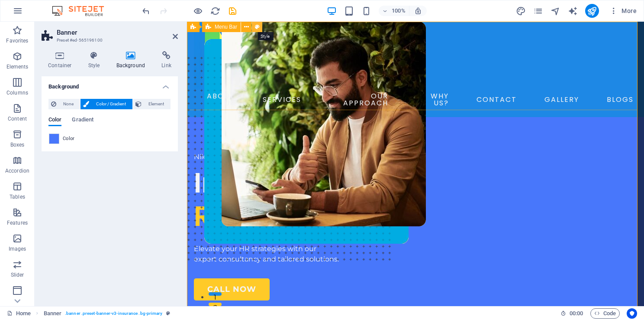 Image resolution: width=644 pixels, height=320 pixels. Describe the element at coordinates (17, 223) in the screenshot. I see `p: Features` at that location.